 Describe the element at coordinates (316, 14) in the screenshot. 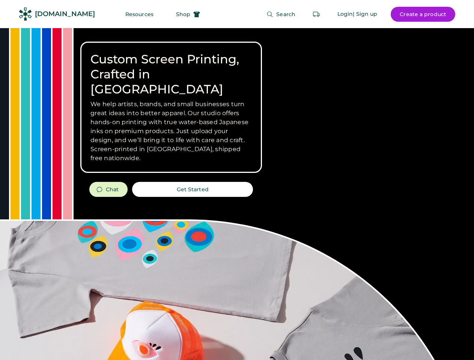

I see `button: Retrieve an order` at that location.